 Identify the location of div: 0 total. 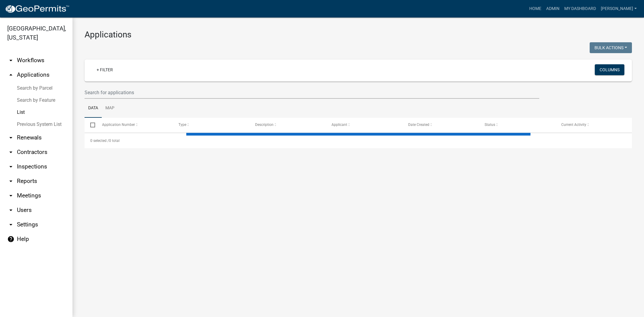
(358, 141).